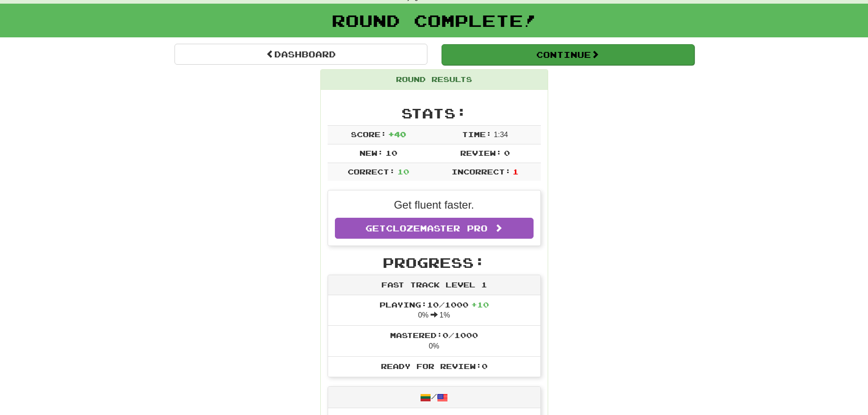 The height and width of the screenshot is (415, 868). I want to click on span: Time:, so click(477, 134).